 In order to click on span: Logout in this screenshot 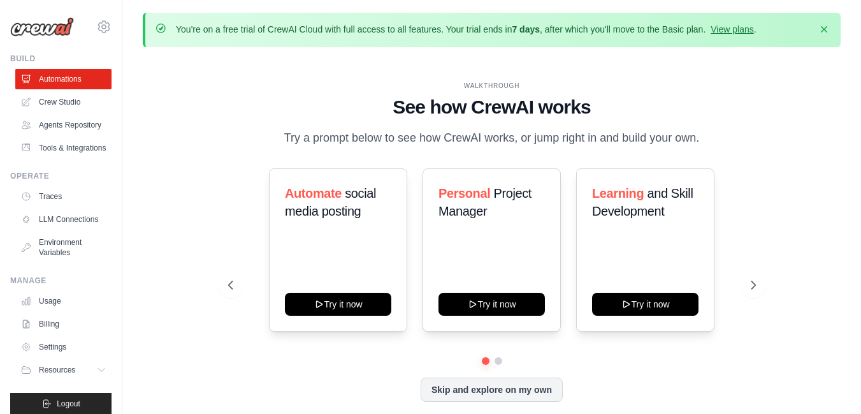, I will do `click(68, 403)`.